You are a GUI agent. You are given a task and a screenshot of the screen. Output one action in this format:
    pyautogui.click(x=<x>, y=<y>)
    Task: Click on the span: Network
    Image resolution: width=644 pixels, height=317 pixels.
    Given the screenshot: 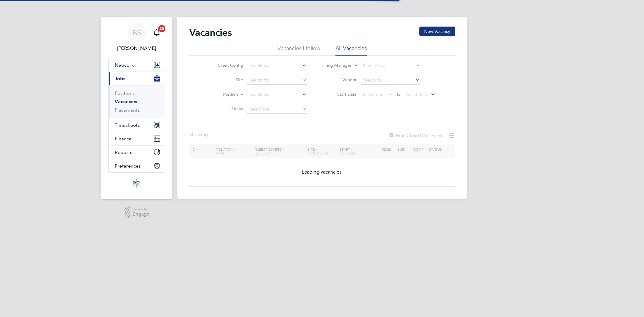 What is the action you would take?
    pyautogui.click(x=124, y=65)
    